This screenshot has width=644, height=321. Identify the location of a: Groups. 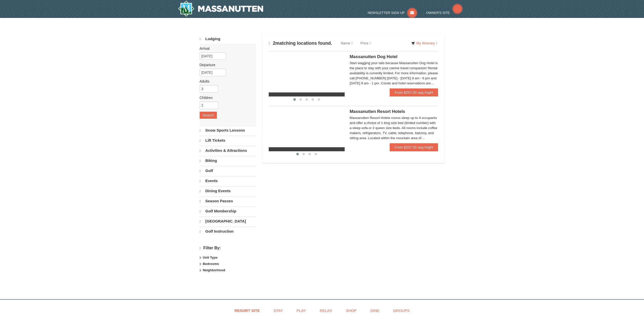
(401, 310).